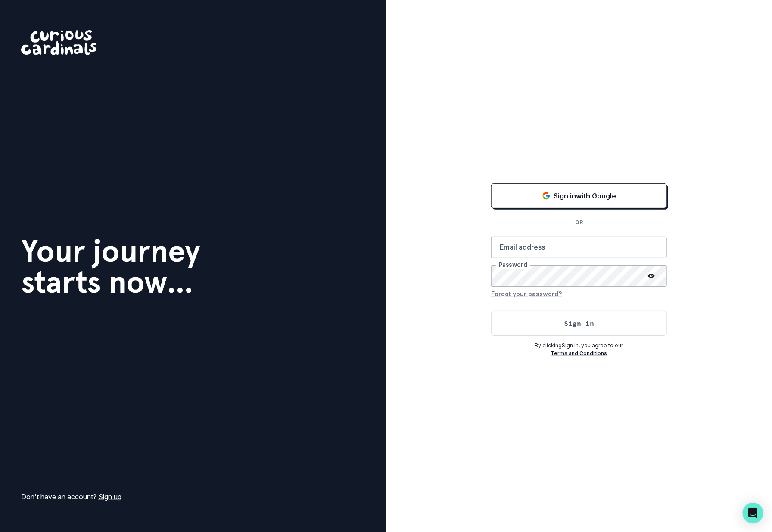 The height and width of the screenshot is (532, 772). I want to click on h1: Your journey starts now..., so click(111, 266).